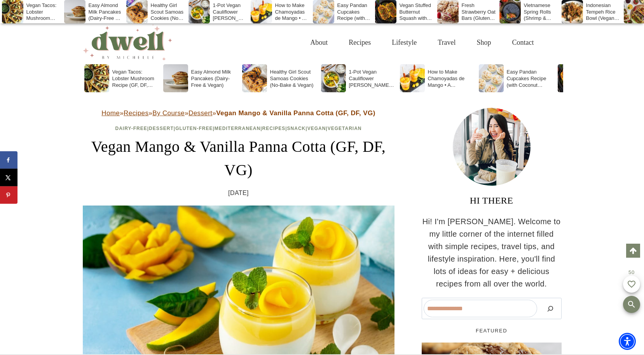  Describe the element at coordinates (345, 129) in the screenshot. I see `a: Vegetarian` at that location.